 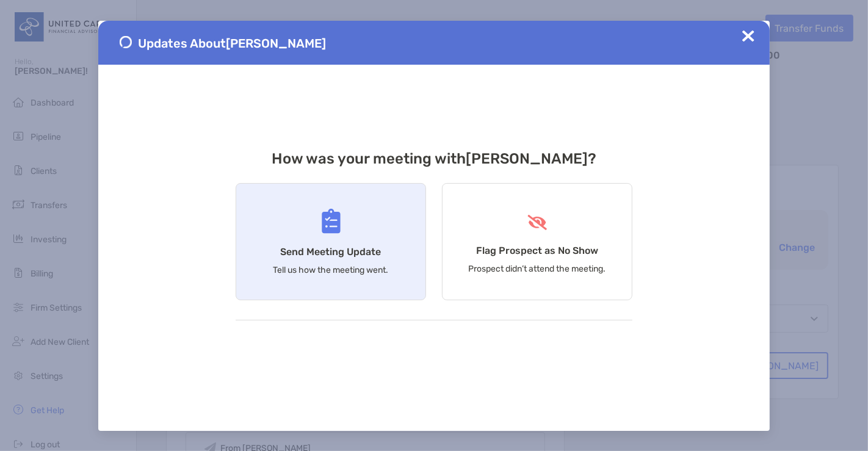 What do you see at coordinates (538, 269) in the screenshot?
I see `p: Prospect didn’t attend the meeting.` at bounding box center [538, 269].